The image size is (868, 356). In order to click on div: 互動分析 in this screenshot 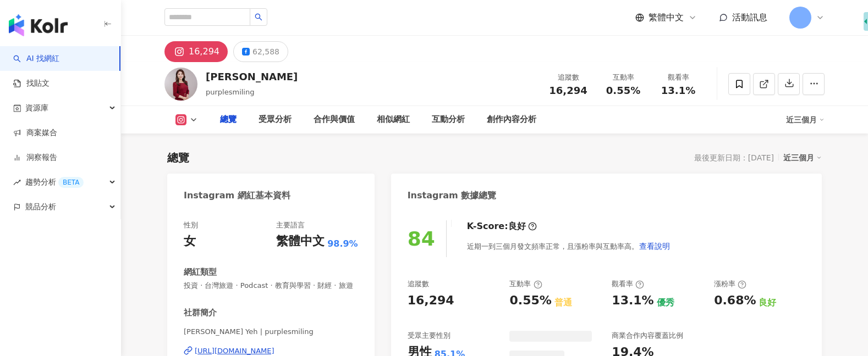, I will do `click(448, 120)`.